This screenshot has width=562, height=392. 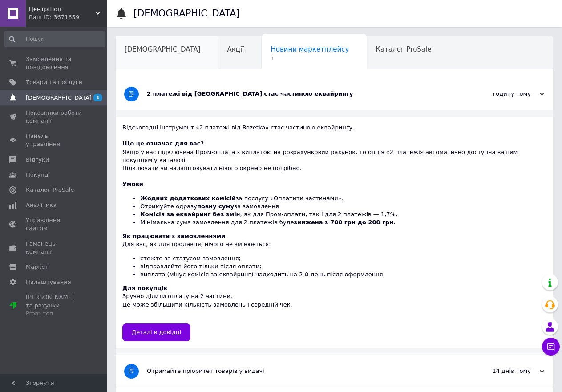 What do you see at coordinates (54, 117) in the screenshot?
I see `span: Показники роботи компанії` at bounding box center [54, 117].